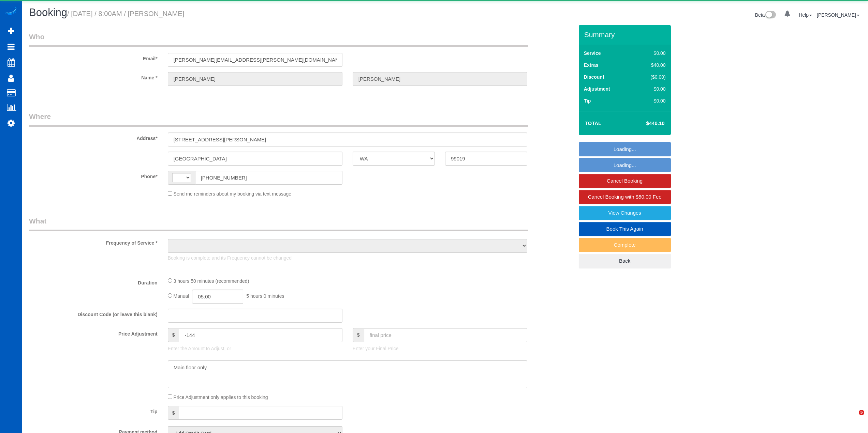 Image resolution: width=868 pixels, height=433 pixels. What do you see at coordinates (221, 397) in the screenshot?
I see `span: Price Adjustment only applies to this booking` at bounding box center [221, 397].